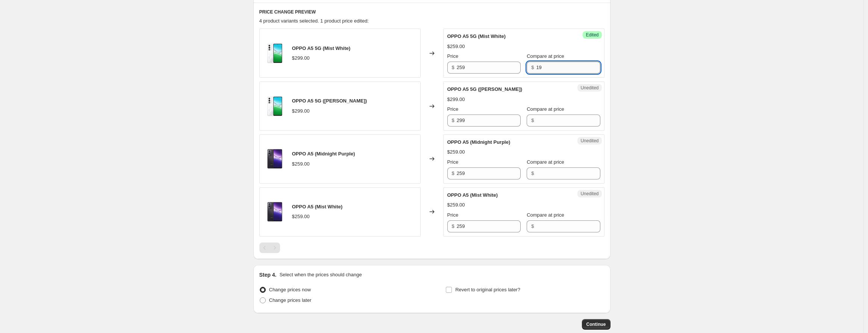 This screenshot has height=333, width=868. Describe the element at coordinates (290, 290) in the screenshot. I see `span: Change prices now` at that location.